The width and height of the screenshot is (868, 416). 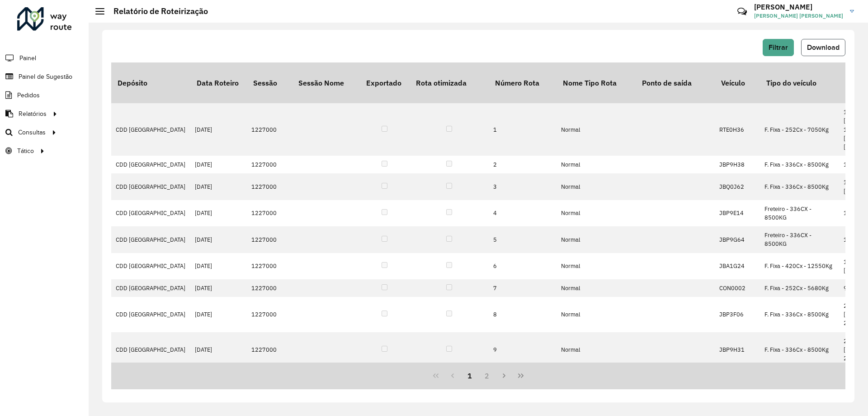 What do you see at coordinates (504, 376) in the screenshot?
I see `button: Next Page` at bounding box center [504, 376].